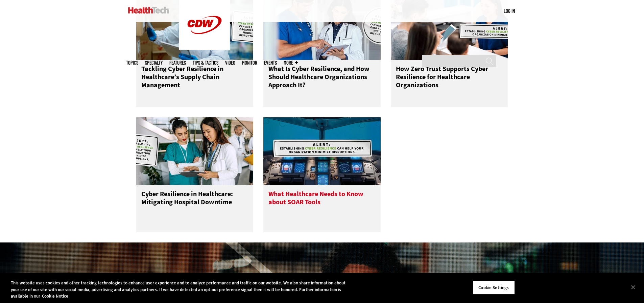 The width and height of the screenshot is (644, 303). I want to click on span: More, so click(290, 62).